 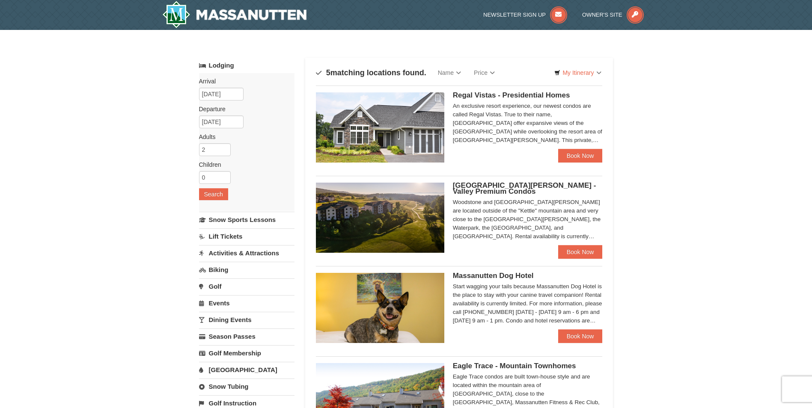 What do you see at coordinates (602, 15) in the screenshot?
I see `span: Owner's Site` at bounding box center [602, 15].